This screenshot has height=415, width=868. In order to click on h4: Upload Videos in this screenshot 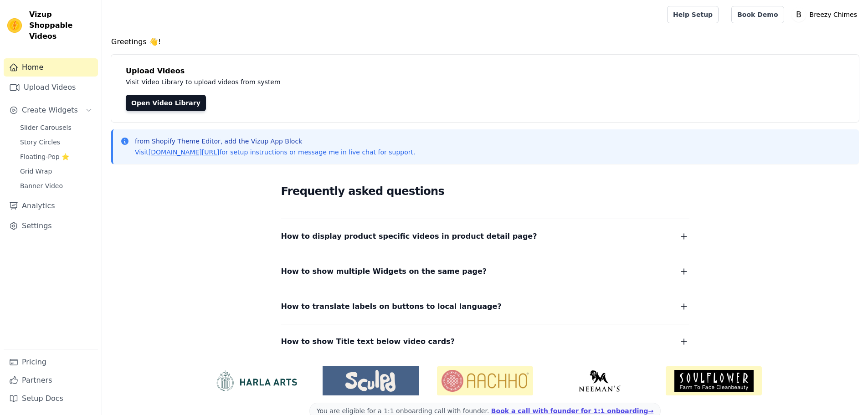, I will do `click(484, 71)`.